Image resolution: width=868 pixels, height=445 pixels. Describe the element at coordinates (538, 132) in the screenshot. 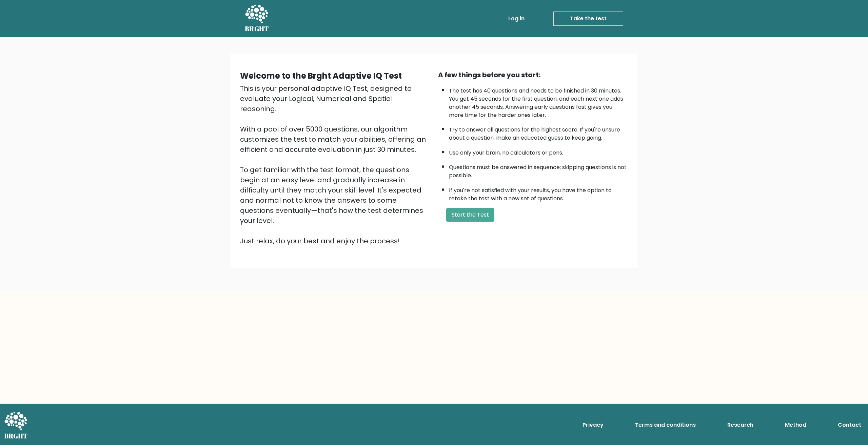

I see `li: Try to answer all questions for the highest score. If you're unsure about a question, make an edu...` at that location.